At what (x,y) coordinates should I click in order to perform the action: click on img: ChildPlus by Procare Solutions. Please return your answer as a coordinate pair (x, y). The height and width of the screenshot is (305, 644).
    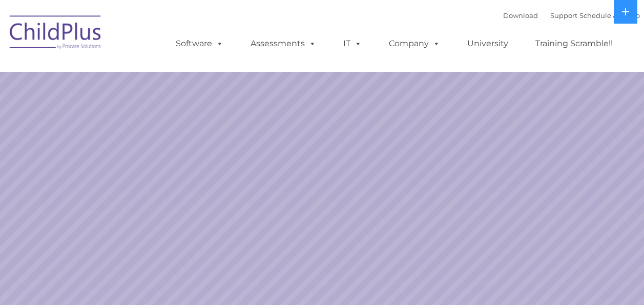
    Looking at the image, I should click on (56, 34).